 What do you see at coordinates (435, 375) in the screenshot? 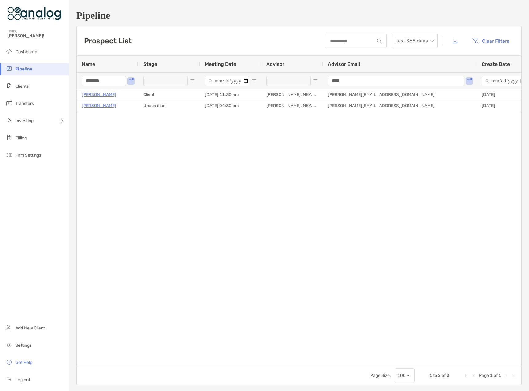
I see `span: to` at bounding box center [435, 375].